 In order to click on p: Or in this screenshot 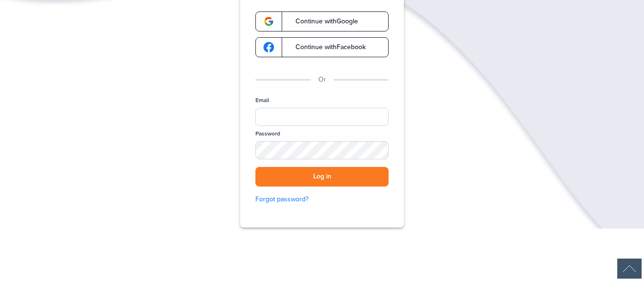, I will do `click(322, 80)`.